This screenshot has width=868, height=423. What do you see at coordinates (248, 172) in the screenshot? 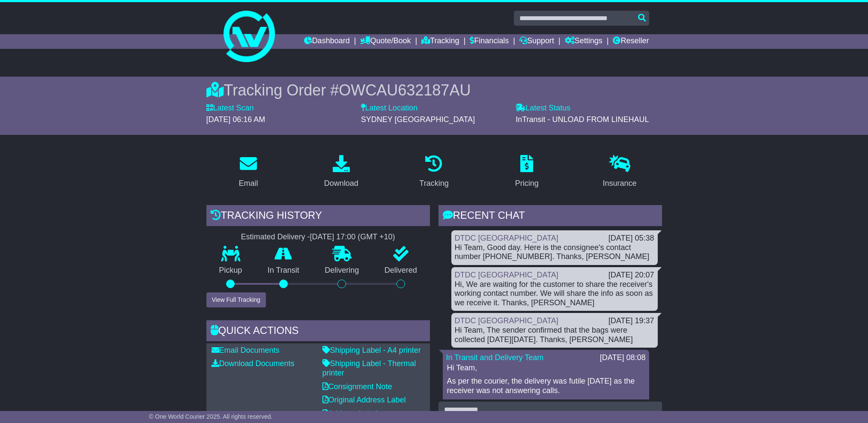
I see `a: Email` at bounding box center [248, 172].